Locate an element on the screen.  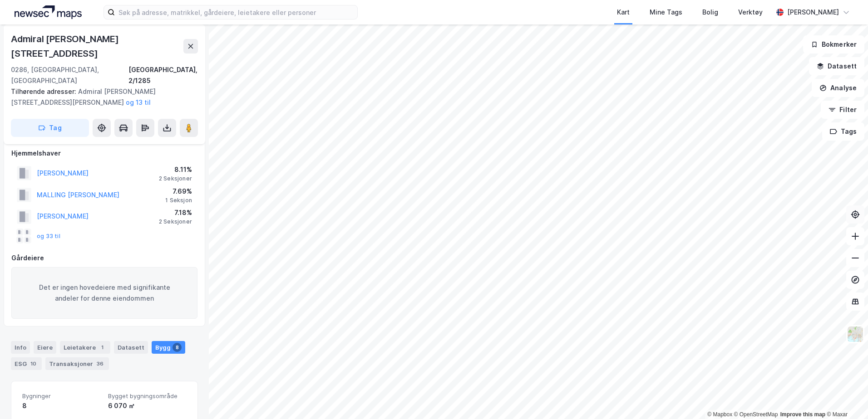
span: Bygget bygningsområde is located at coordinates (147, 396).